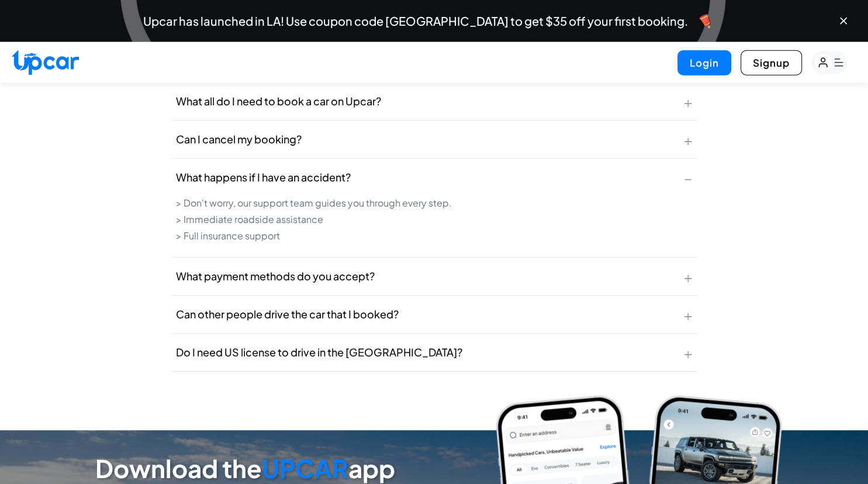  I want to click on button: Can other people drive the car that I booked?+, so click(434, 315).